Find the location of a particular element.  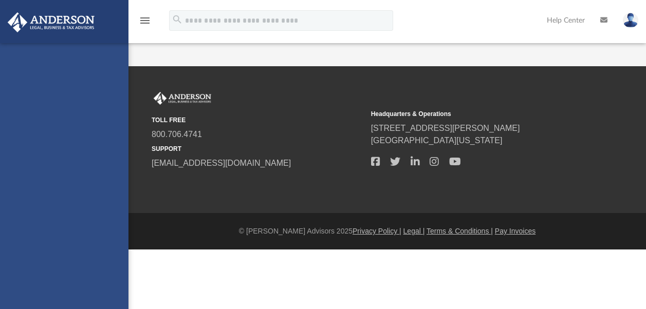

i: search is located at coordinates (177, 20).